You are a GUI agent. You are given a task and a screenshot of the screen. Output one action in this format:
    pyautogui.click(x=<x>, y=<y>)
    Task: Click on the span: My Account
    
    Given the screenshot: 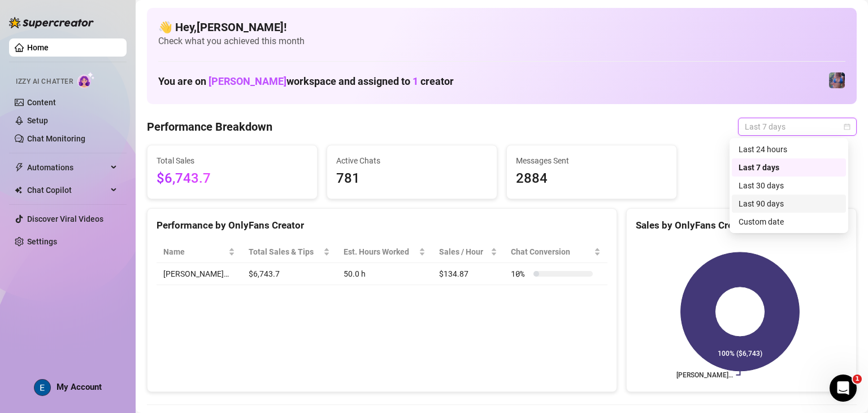 What is the action you would take?
    pyautogui.click(x=79, y=387)
    